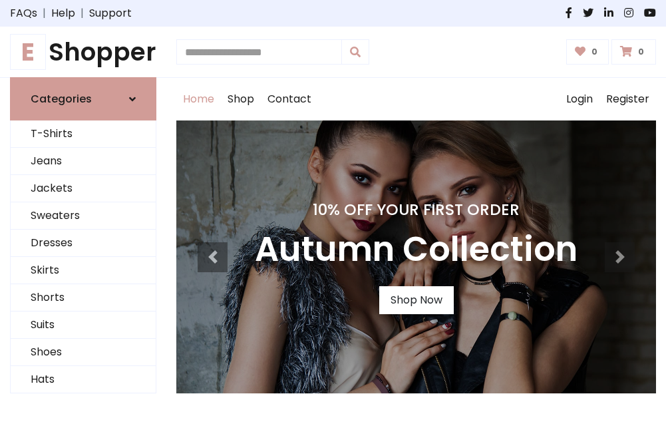  I want to click on h3: Autumn Collection, so click(416, 250).